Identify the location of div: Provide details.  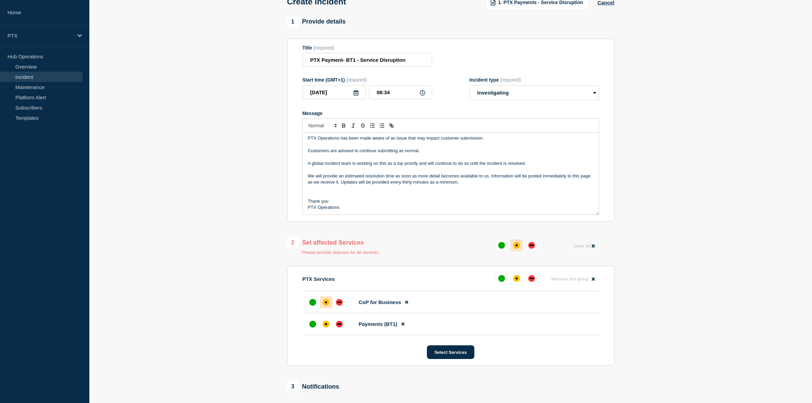
(316, 22).